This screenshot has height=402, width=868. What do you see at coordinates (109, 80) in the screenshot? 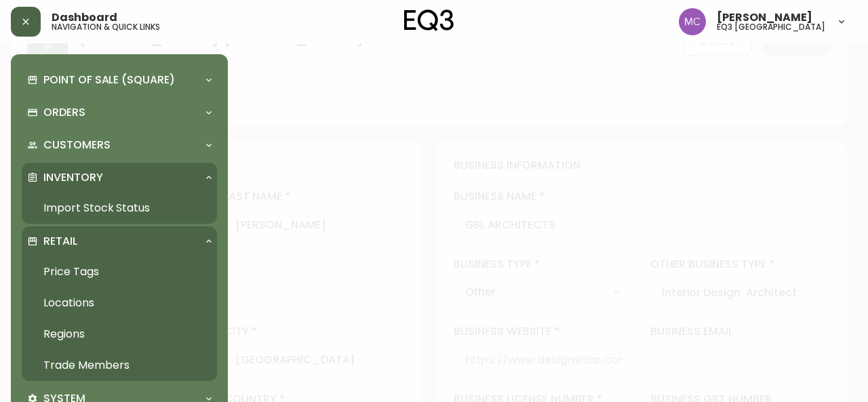
I see `p: Point of Sale (Square)` at bounding box center [109, 80].